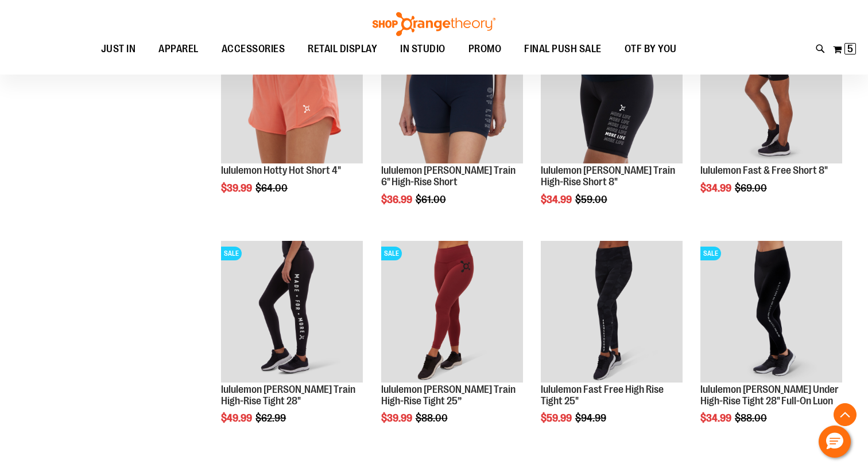  What do you see at coordinates (118, 49) in the screenshot?
I see `span: JUST IN` at bounding box center [118, 49].